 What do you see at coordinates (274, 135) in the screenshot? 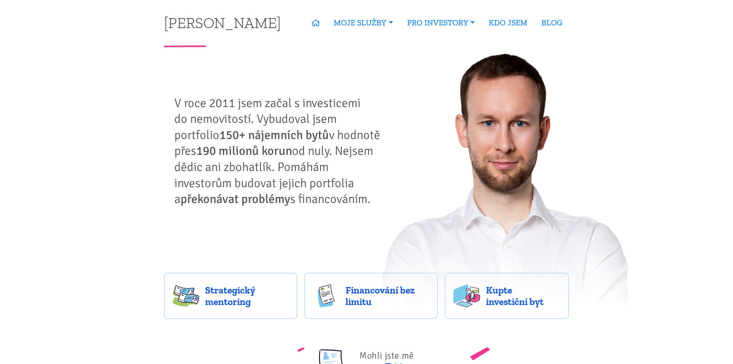
I see `strong: 150+ nájemních bytů` at bounding box center [274, 135].